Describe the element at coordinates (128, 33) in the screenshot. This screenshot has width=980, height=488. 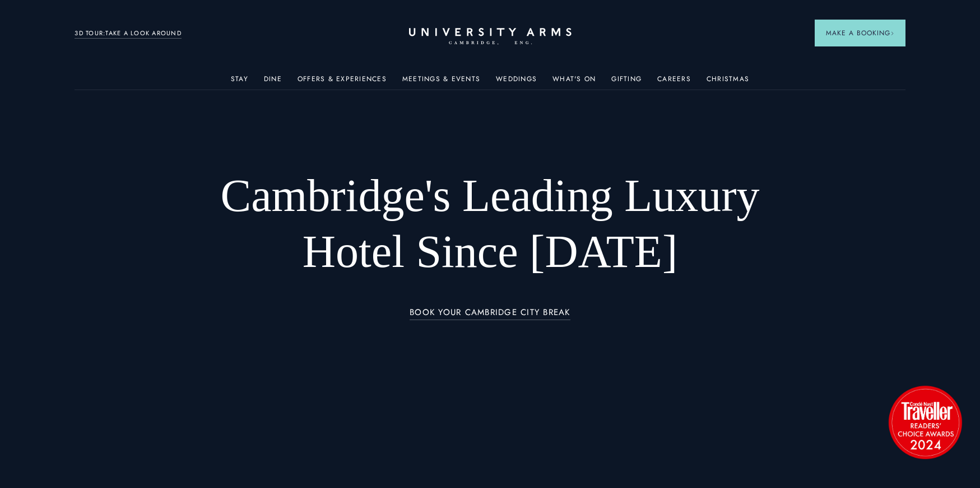
I see `a: 3D TOUR:TAKE A LOOK AROUND` at that location.